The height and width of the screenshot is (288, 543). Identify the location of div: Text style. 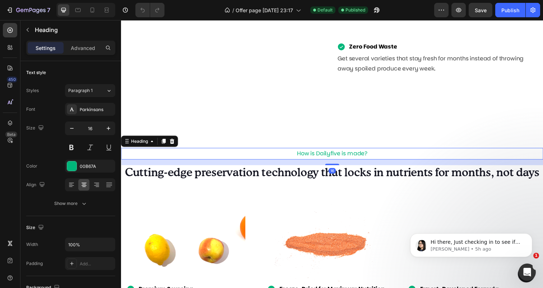
(36, 73).